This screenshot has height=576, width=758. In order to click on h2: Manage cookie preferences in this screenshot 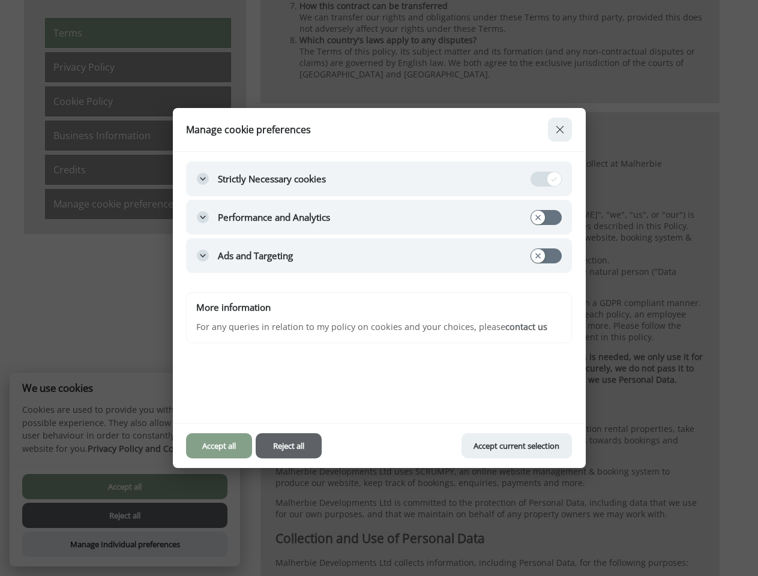, I will do `click(357, 130)`.